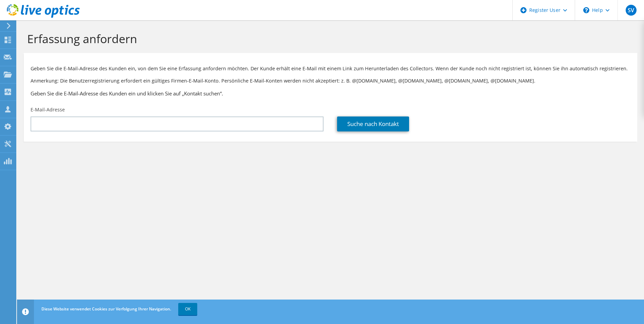 Image resolution: width=644 pixels, height=324 pixels. What do you see at coordinates (631, 10) in the screenshot?
I see `span: SV` at bounding box center [631, 10].